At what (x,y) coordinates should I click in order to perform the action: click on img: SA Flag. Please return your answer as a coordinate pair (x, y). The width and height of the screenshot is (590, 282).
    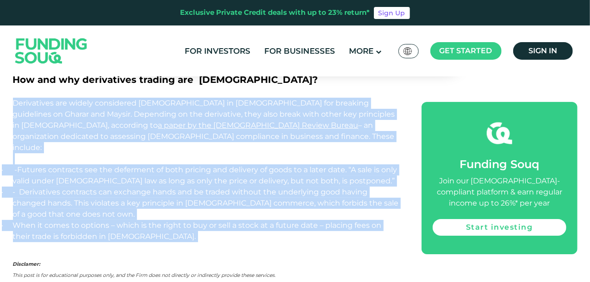
    Looking at the image, I should click on (408, 51).